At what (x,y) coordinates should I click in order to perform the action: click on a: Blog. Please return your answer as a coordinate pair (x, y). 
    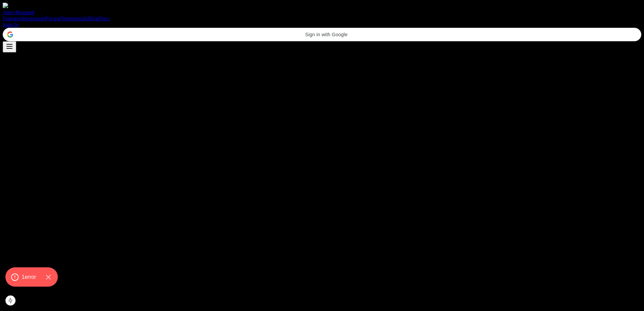
    Looking at the image, I should click on (93, 18).